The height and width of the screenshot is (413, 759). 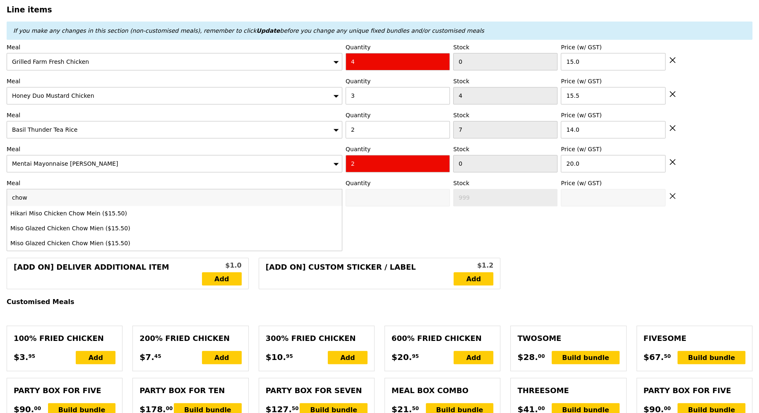 I want to click on span: $20., so click(x=402, y=357).